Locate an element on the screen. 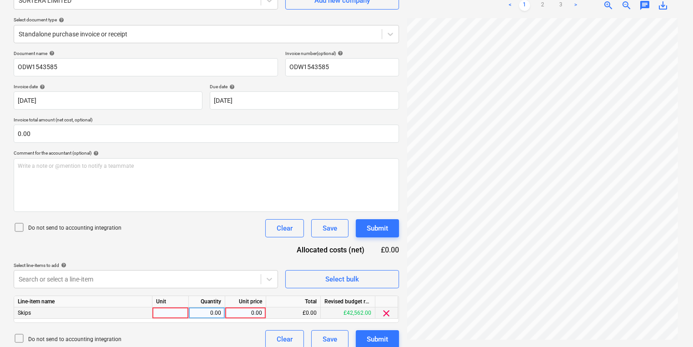  div: Unit price is located at coordinates (246, 302).